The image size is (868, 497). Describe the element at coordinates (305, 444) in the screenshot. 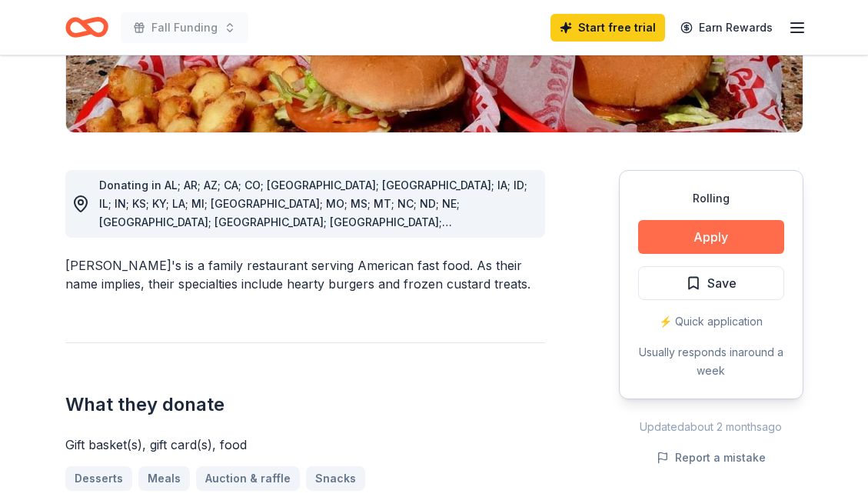

I see `div: Gift basket(s), gift card(s), food` at that location.